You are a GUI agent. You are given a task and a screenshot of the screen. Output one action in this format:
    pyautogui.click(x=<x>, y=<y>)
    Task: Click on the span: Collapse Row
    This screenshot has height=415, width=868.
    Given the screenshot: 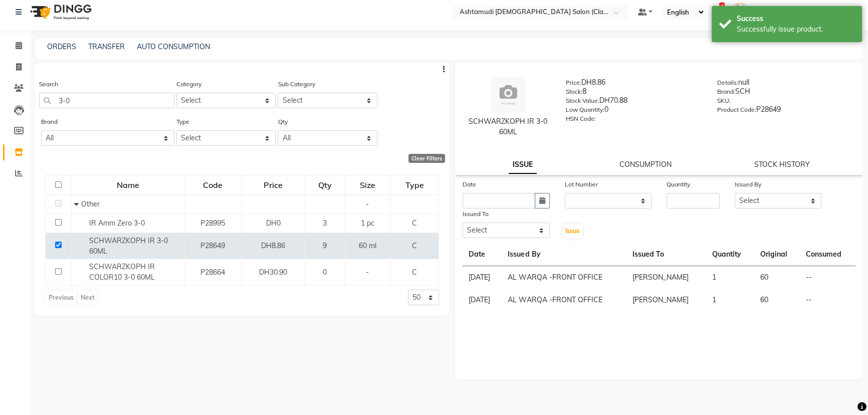 What is the action you would take?
    pyautogui.click(x=78, y=204)
    